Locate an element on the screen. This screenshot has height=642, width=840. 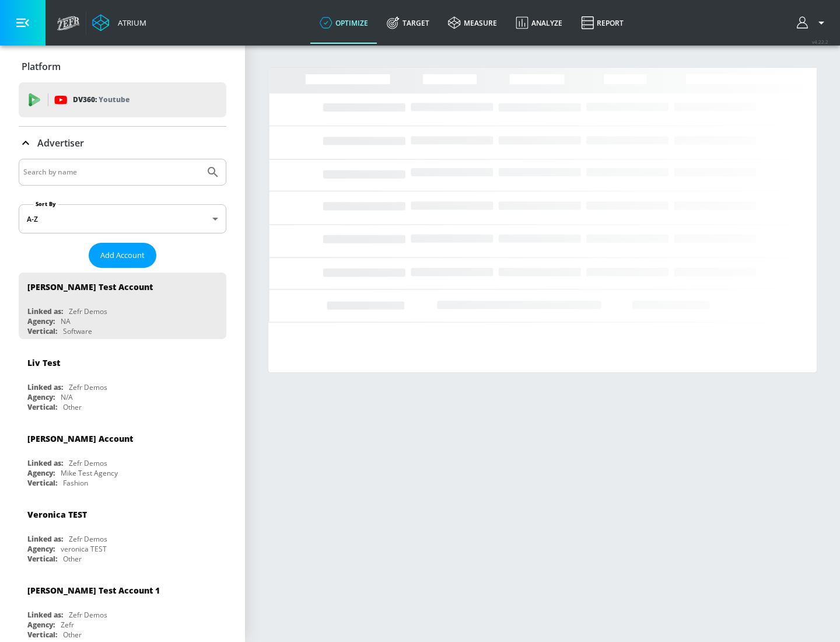
div: veronica TEST is located at coordinates (84, 548).